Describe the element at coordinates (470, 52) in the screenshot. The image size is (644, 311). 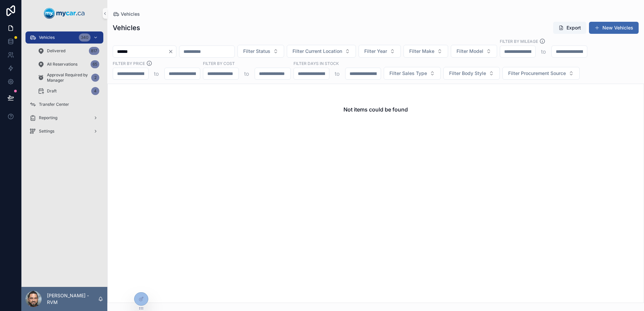
I see `span: Filter Model` at that location.